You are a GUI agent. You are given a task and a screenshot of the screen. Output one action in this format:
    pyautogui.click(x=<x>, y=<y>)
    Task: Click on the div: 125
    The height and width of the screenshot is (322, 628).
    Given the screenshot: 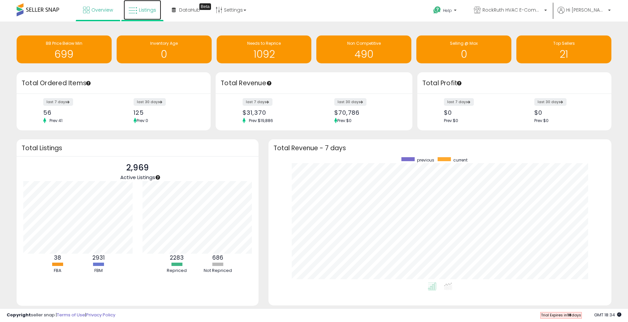 What is the action you would take?
    pyautogui.click(x=166, y=113)
    